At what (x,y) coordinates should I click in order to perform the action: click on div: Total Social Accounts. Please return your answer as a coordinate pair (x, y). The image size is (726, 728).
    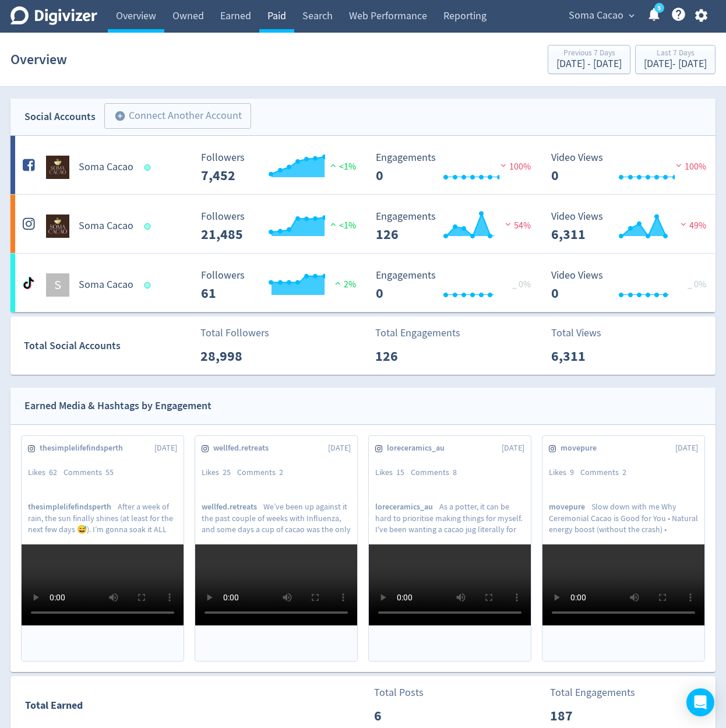
    Looking at the image, I should click on (108, 346).